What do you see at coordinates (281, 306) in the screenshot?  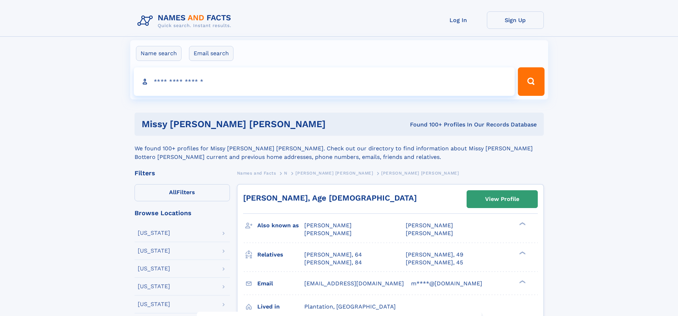 I see `h3: Lived in` at bounding box center [281, 306].